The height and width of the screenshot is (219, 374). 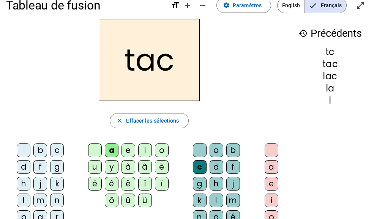 I want to click on h3: Précédents, so click(x=330, y=33).